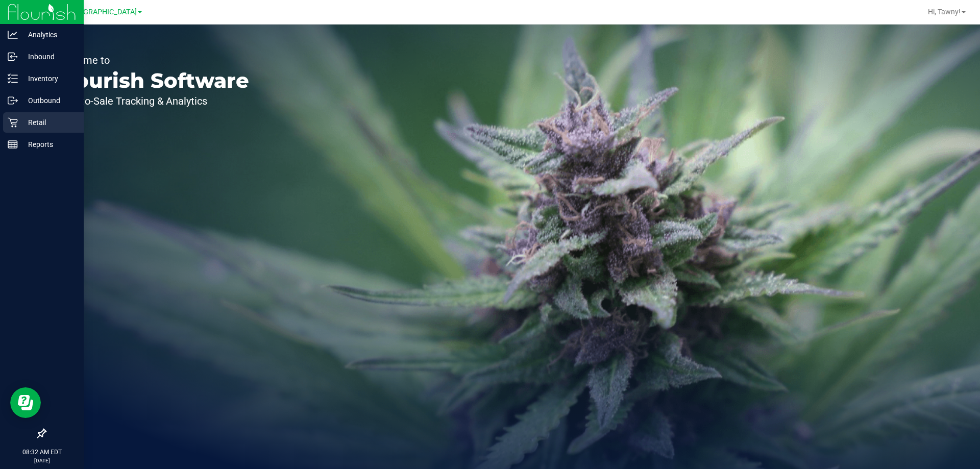 Image resolution: width=980 pixels, height=469 pixels. What do you see at coordinates (13, 79) in the screenshot?
I see `inline-svg: Inventory` at bounding box center [13, 79].